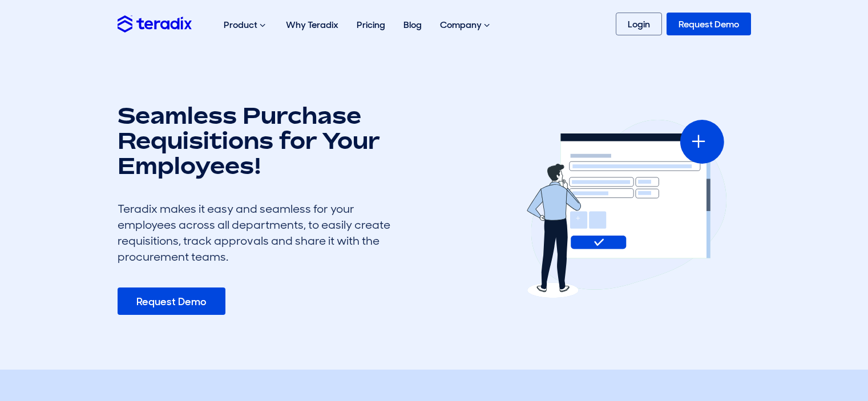  I want to click on img: Teradix logo, so click(154, 23).